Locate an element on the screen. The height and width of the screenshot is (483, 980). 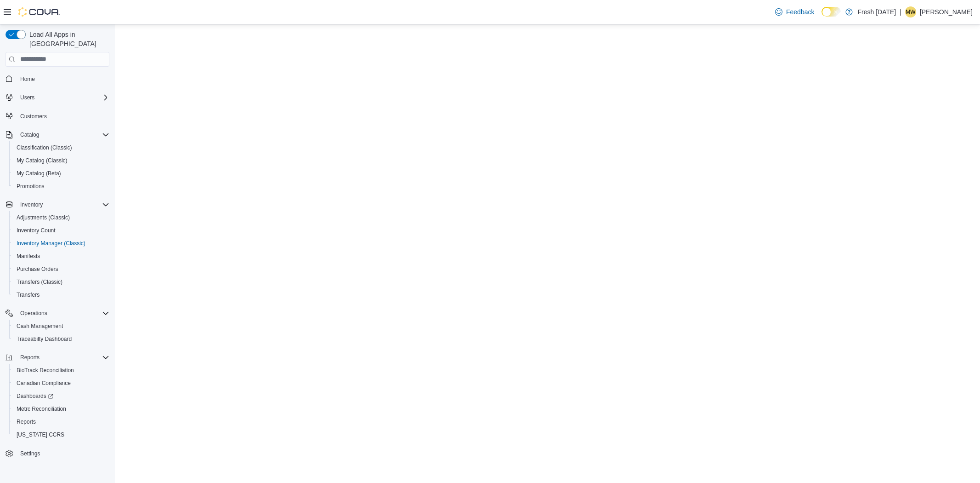
button: Operations is located at coordinates (34, 313).